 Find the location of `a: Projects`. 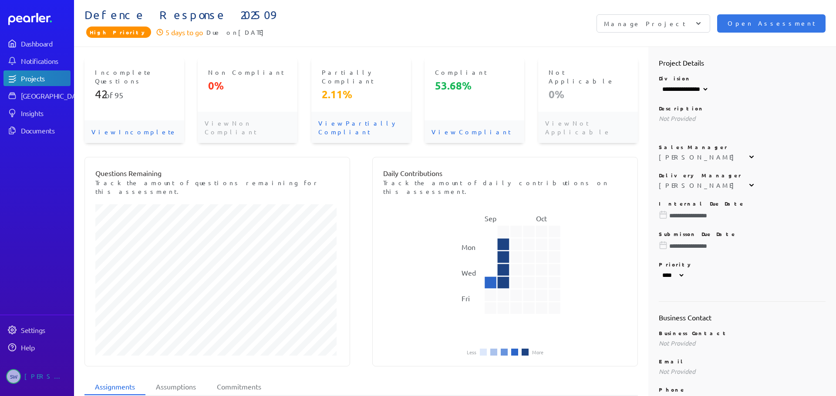

a: Projects is located at coordinates (37, 78).